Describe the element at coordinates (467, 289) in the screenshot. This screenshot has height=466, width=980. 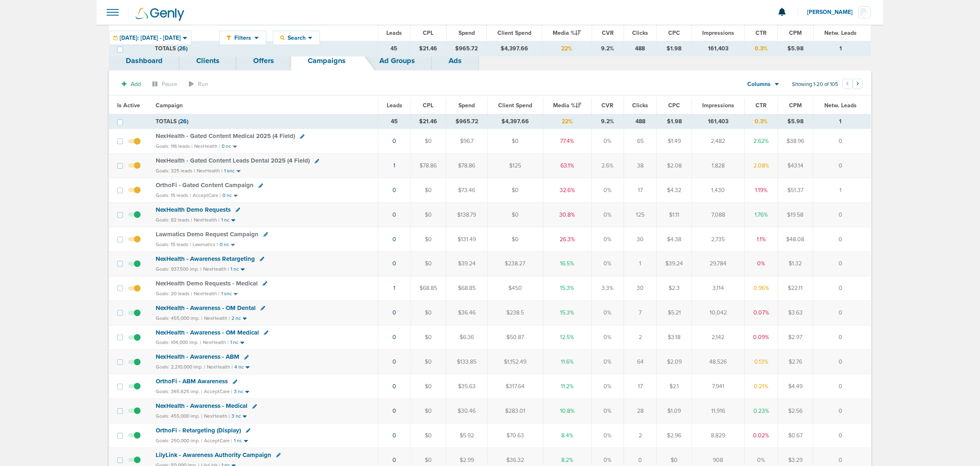
I see `td: $68.85` at that location.